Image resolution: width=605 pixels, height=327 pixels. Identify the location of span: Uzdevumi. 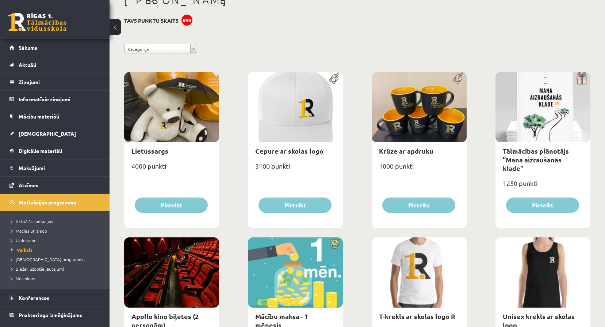
(23, 240).